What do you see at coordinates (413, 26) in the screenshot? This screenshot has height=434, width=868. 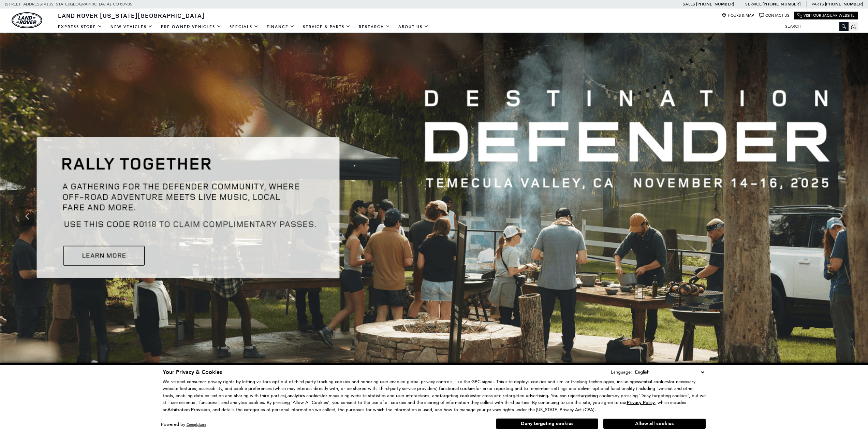 I see `a: About Us` at bounding box center [413, 26].